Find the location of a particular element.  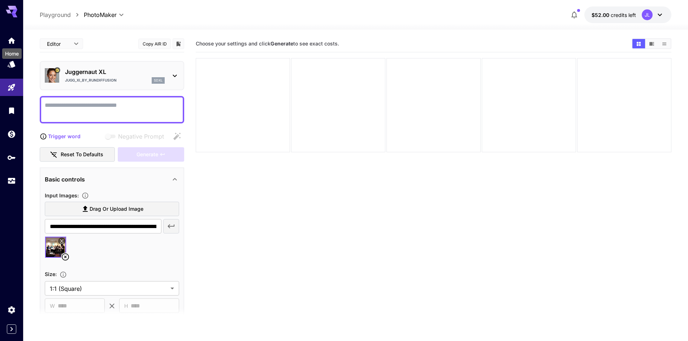

span: Negative prompts are not compatible with the selected model. is located at coordinates (137, 136).